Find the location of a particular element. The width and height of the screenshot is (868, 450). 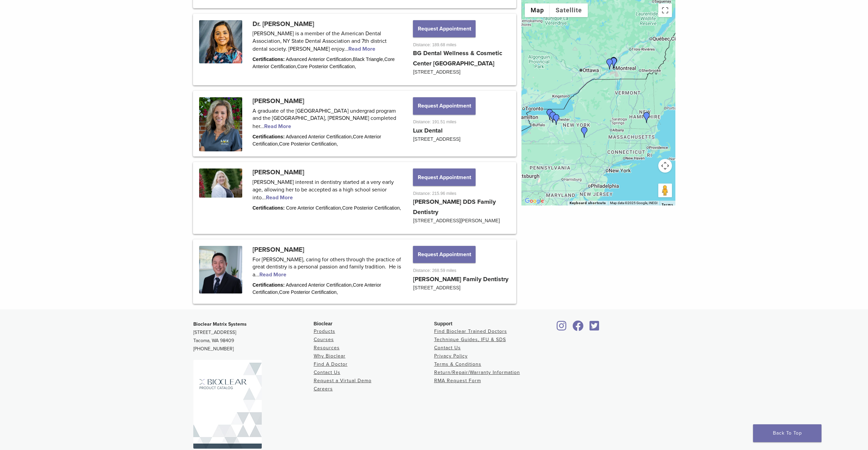

button: Show street map is located at coordinates (537, 10).